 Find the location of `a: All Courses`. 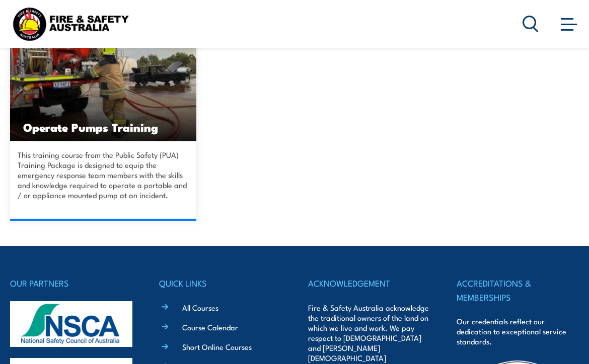

a: All Courses is located at coordinates (200, 307).